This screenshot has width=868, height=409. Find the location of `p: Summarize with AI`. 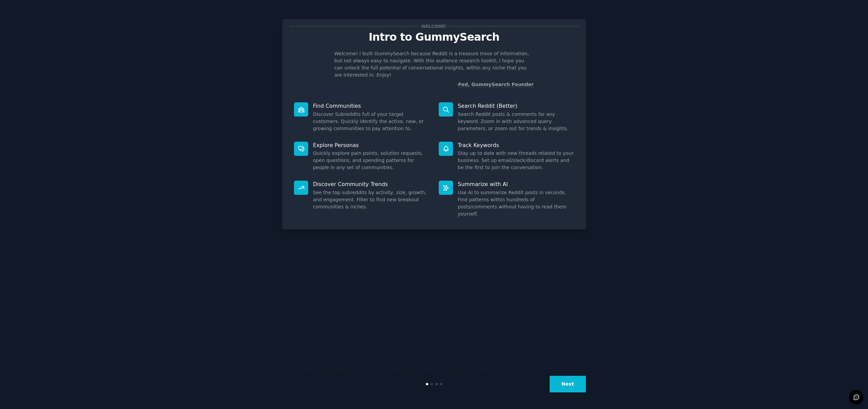

p: Summarize with AI is located at coordinates (516, 184).